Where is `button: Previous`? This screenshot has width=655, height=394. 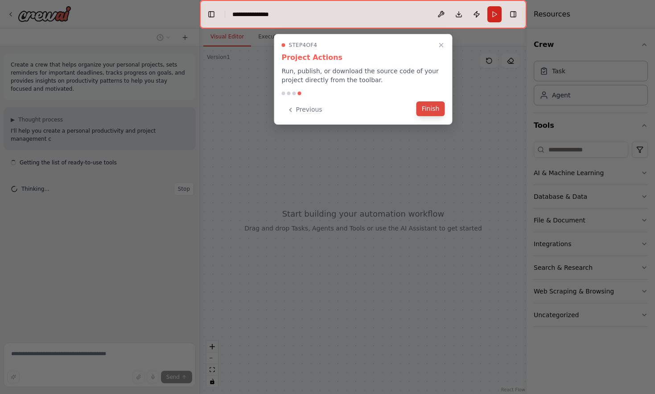
button: Previous is located at coordinates (305, 109).